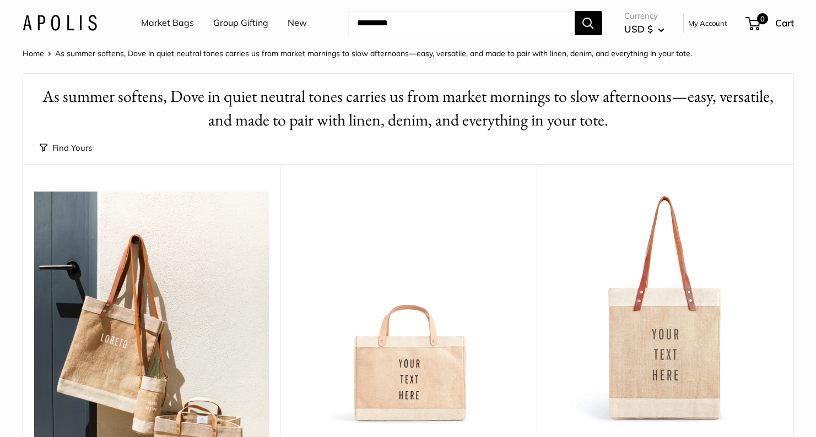 Image resolution: width=816 pixels, height=437 pixels. Describe the element at coordinates (707, 23) in the screenshot. I see `a: My Account` at that location.